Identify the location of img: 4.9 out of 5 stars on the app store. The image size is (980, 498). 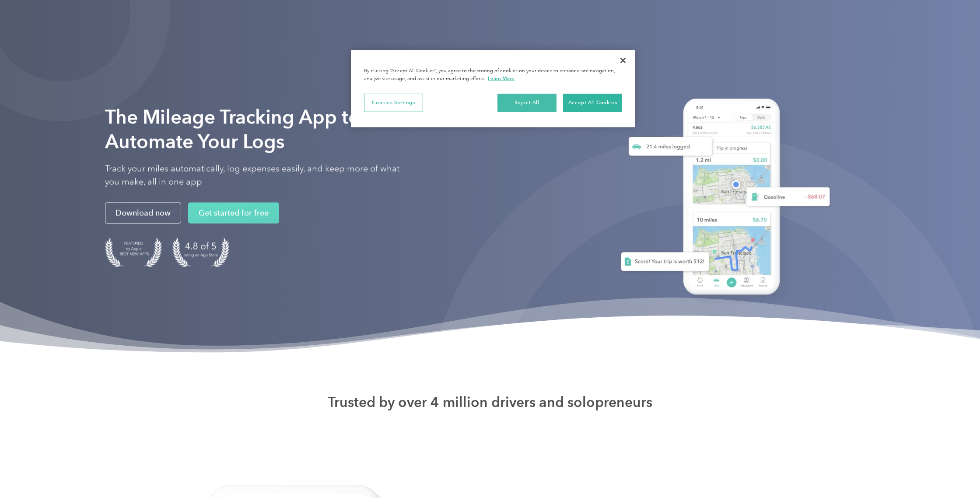
(201, 252).